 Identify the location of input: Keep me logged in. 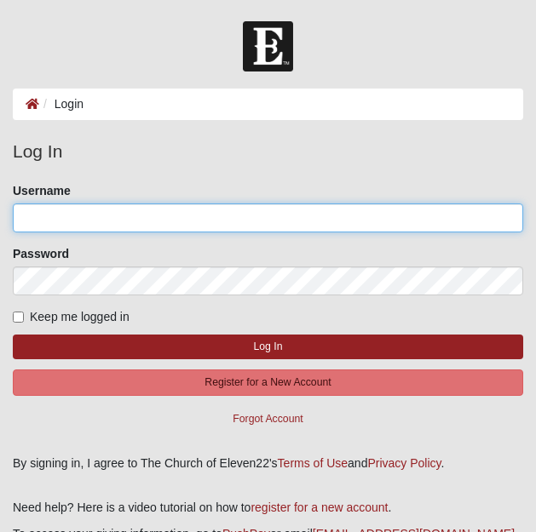
(18, 317).